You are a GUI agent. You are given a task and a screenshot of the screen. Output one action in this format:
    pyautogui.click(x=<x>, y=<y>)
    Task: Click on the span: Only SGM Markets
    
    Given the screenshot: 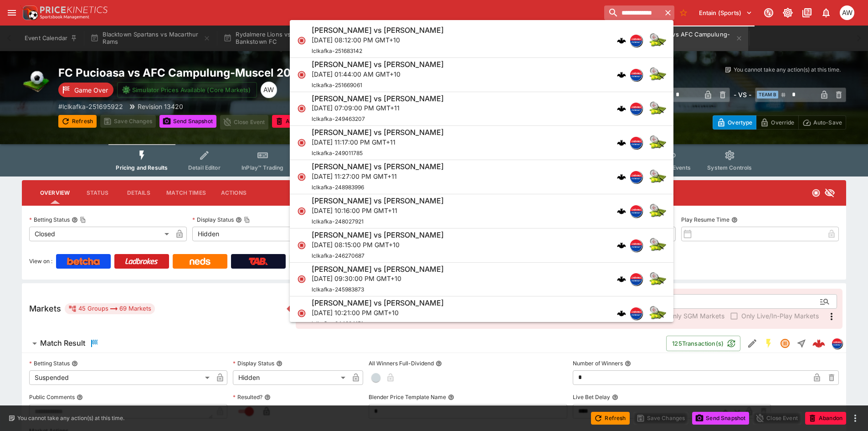 What is the action you would take?
    pyautogui.click(x=696, y=315)
    